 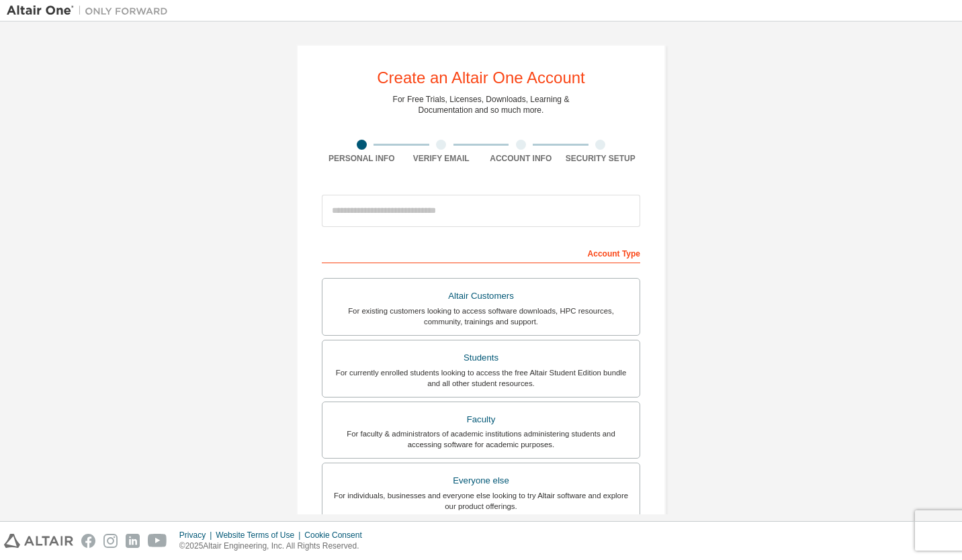 I want to click on img: youtube.svg, so click(x=157, y=541).